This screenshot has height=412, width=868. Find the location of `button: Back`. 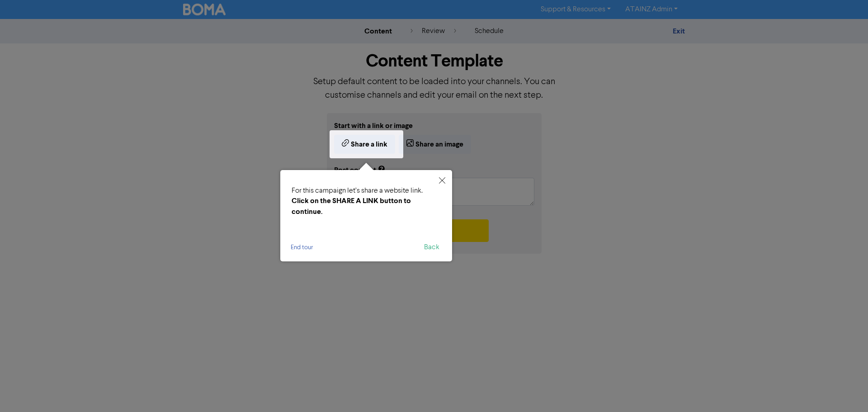

button: Back is located at coordinates (432, 247).